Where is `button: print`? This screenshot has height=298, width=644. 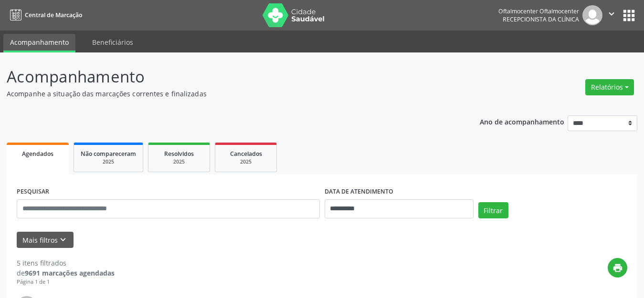
button: print is located at coordinates (617, 267).